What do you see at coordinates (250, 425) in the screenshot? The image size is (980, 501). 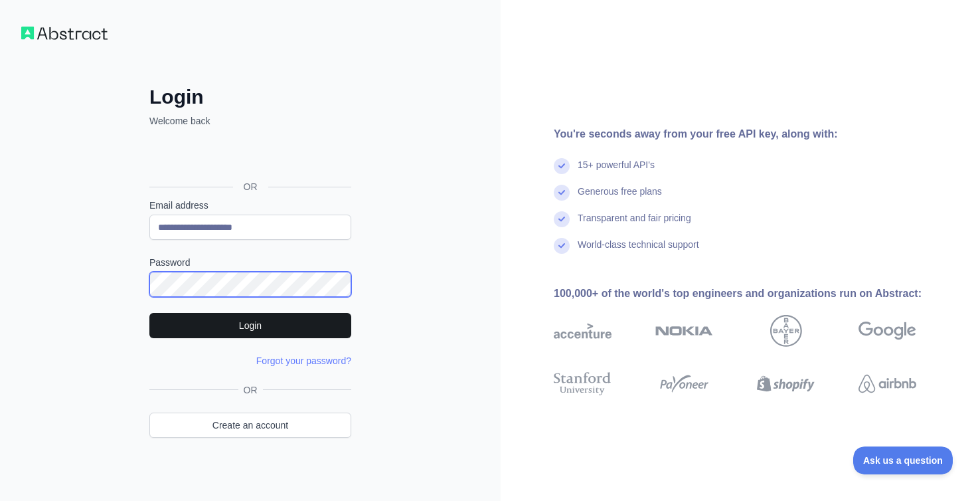 I see `a: Create an account` at bounding box center [250, 425].